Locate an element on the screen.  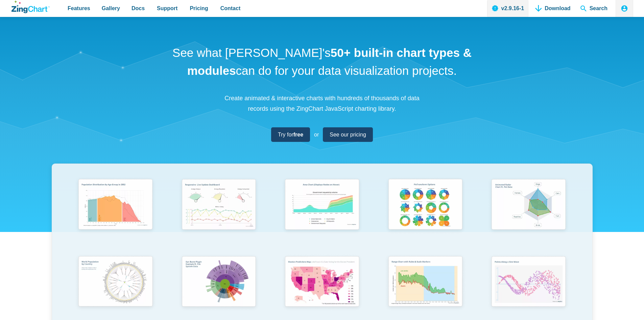
span: or is located at coordinates (317, 134).